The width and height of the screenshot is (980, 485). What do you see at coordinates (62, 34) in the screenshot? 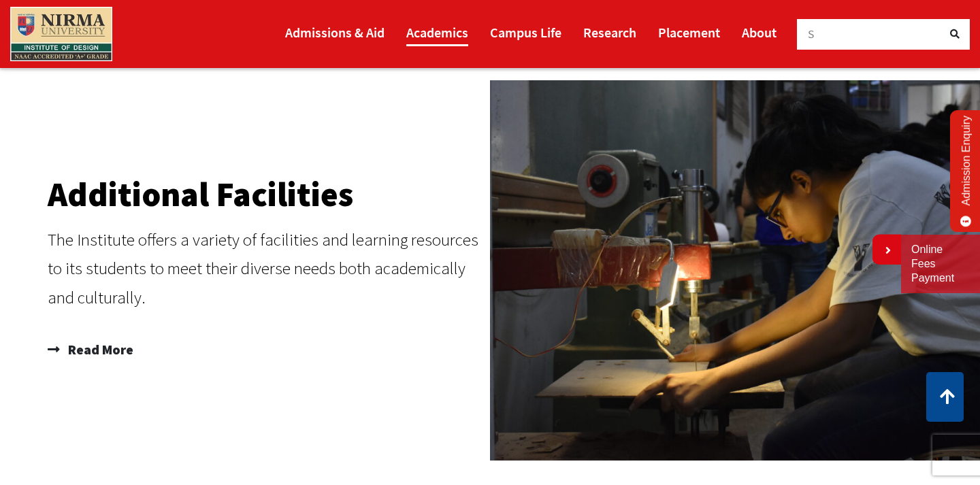
I see `img: main_logo` at bounding box center [62, 34].